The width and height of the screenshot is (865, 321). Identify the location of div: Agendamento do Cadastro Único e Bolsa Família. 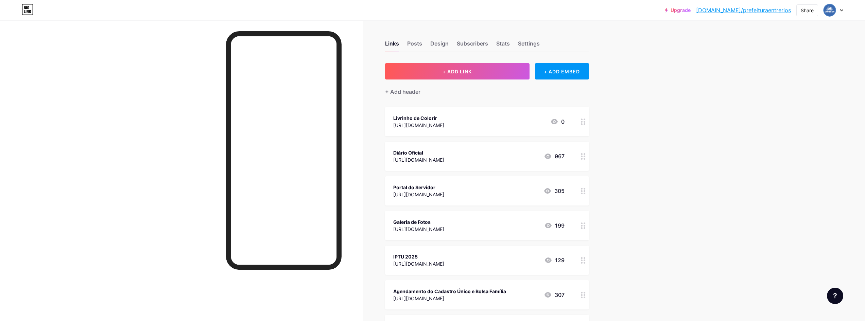
(450, 291).